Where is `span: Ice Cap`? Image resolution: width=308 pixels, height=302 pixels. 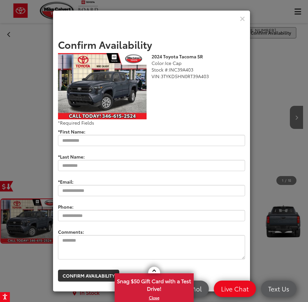
span: Ice Cap is located at coordinates (173, 63).